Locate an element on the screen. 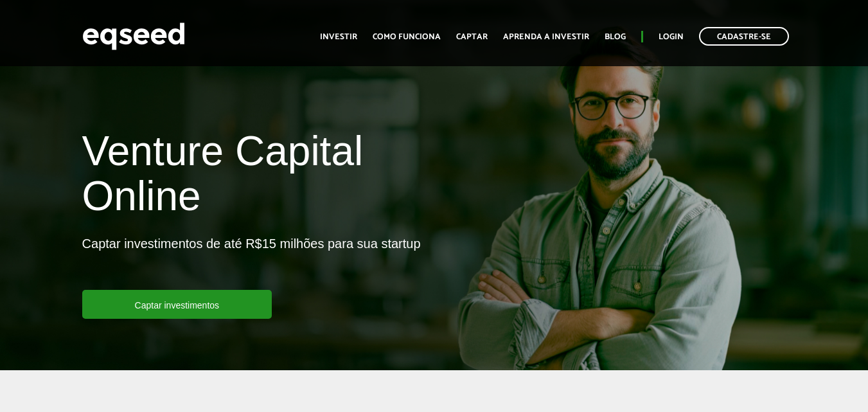 This screenshot has width=868, height=412. a: Investir is located at coordinates (339, 37).